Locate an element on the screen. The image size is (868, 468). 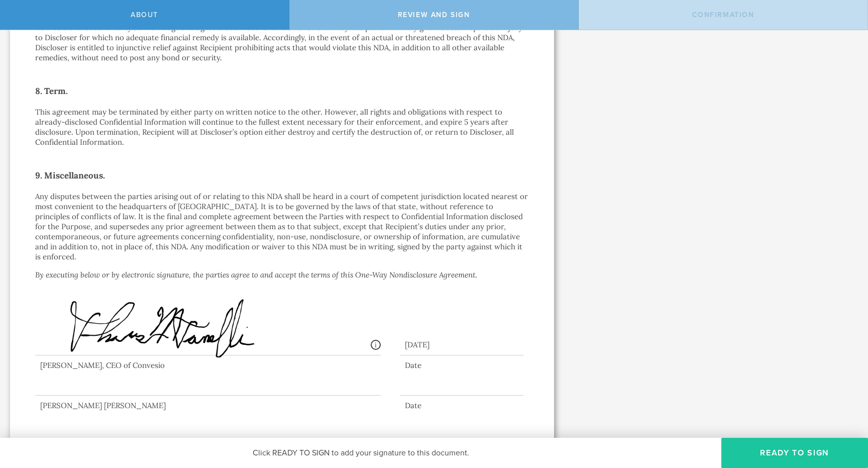
h2: 9. Miscellaneous. is located at coordinates (282, 176).